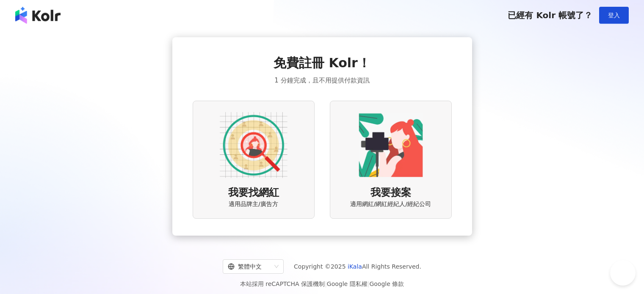  Describe the element at coordinates (614, 15) in the screenshot. I see `button: 登入` at that location.